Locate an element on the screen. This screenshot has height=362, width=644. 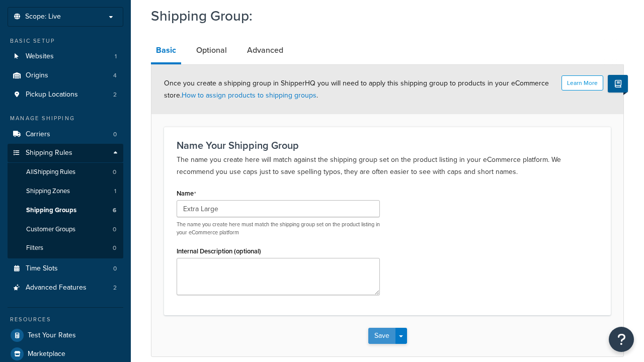
li: Origins is located at coordinates (65, 75).